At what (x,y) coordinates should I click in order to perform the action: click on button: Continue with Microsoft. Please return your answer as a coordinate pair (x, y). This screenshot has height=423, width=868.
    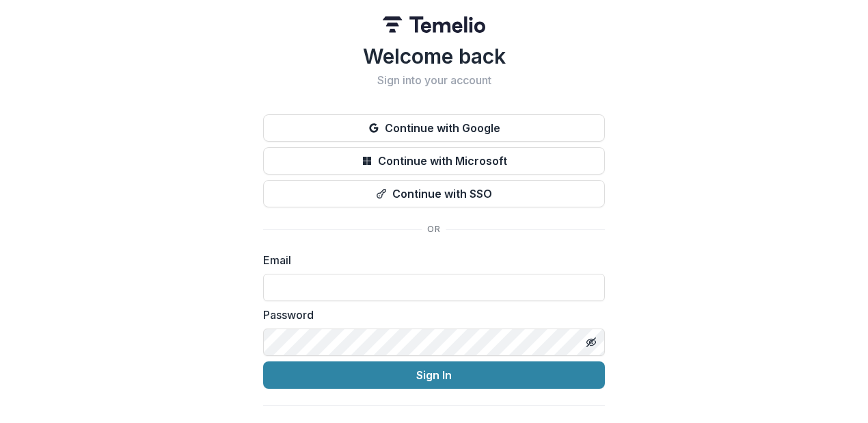
    Looking at the image, I should click on (434, 160).